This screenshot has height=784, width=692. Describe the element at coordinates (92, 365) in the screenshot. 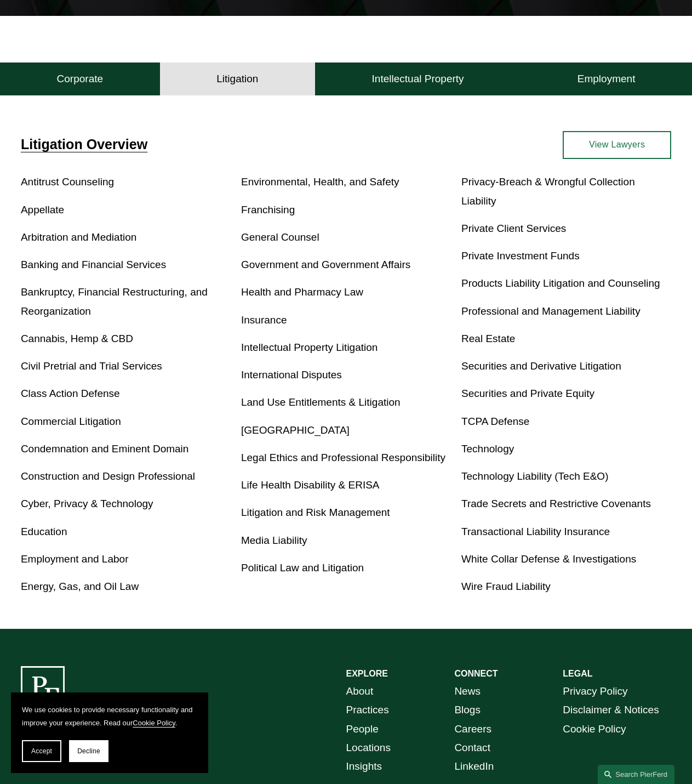

I see `a: Civil Pretrial and Trial Services` at that location.